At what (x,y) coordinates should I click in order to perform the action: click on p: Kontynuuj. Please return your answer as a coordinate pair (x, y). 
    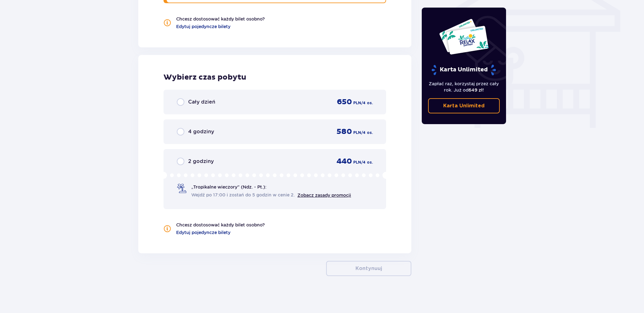
    Looking at the image, I should click on (368, 269).